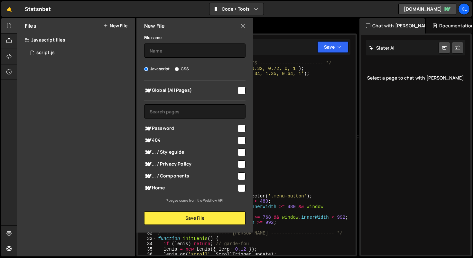 This screenshot has width=473, height=258. I want to click on span: ... / Privacy Policy, so click(191, 164).